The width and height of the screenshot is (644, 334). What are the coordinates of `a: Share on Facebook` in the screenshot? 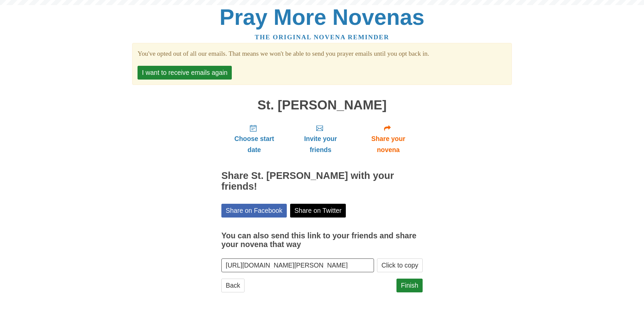 It's located at (254, 210).